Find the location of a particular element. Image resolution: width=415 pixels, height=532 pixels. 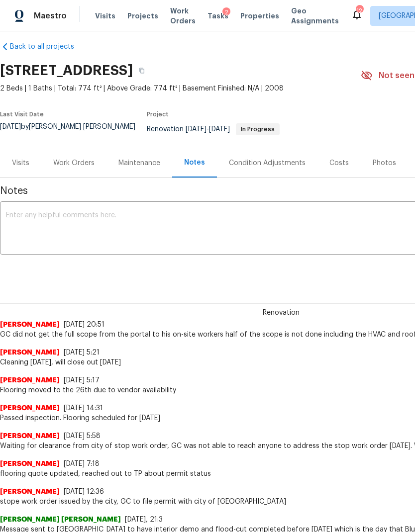

div: Photos is located at coordinates (384, 163).